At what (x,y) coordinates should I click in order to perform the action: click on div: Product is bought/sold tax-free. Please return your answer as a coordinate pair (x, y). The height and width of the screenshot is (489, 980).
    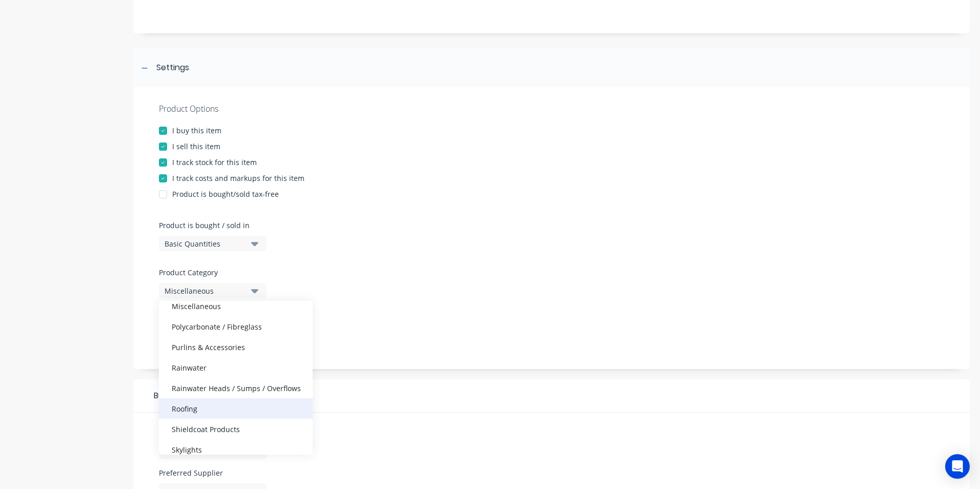
    Looking at the image, I should click on (226, 194).